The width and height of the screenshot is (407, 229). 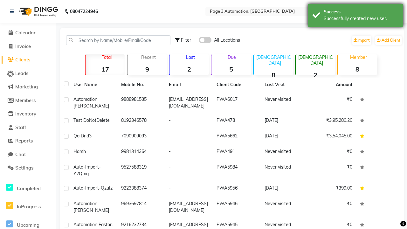 What do you see at coordinates (84, 11) in the screenshot?
I see `b: 08047224946` at bounding box center [84, 11].